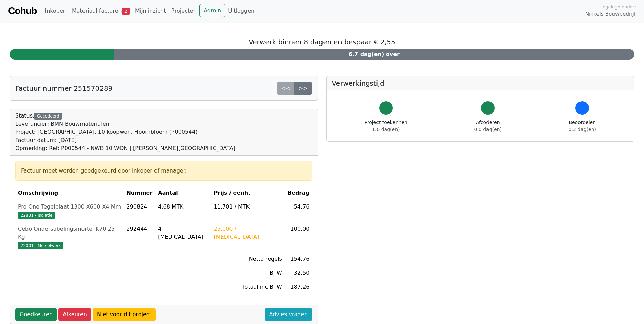  I want to click on span: 2, so click(125, 11).